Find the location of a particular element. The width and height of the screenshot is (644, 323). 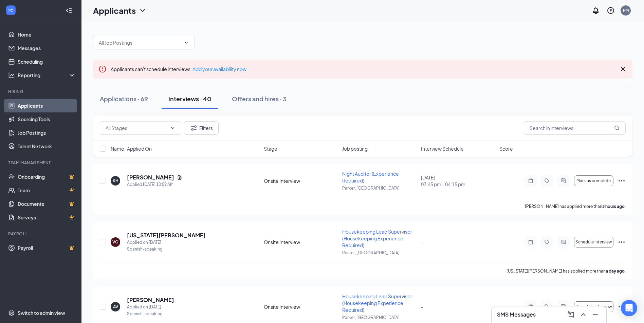

a: Job Postings is located at coordinates (46, 133).